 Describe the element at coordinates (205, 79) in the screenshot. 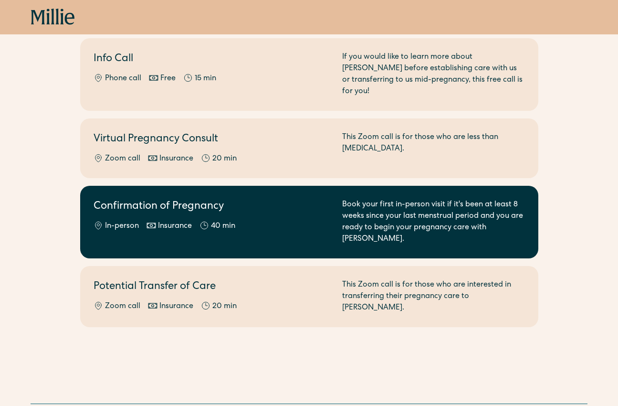

I see `div: 15 min` at that location.